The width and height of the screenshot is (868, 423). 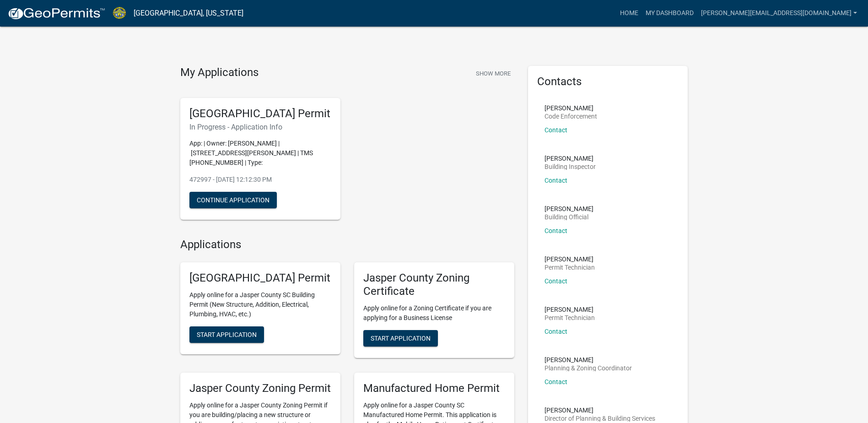 I want to click on p: Planning & Zoning Coordinator, so click(x=588, y=368).